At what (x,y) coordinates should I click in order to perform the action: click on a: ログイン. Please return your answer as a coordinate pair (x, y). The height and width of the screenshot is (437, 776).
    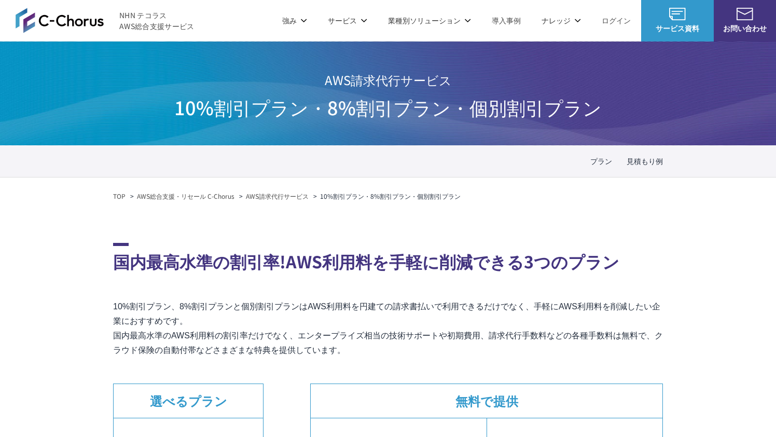
    Looking at the image, I should click on (616, 20).